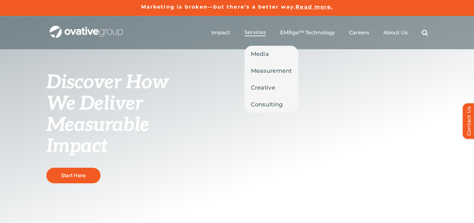 This screenshot has height=223, width=474. What do you see at coordinates (98, 125) in the screenshot?
I see `span: We Deliver Measurable Impact` at bounding box center [98, 125].